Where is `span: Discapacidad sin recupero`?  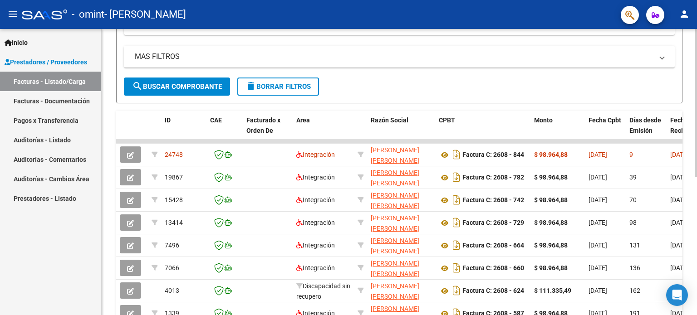 span: Discapacidad sin recupero is located at coordinates (323, 291).